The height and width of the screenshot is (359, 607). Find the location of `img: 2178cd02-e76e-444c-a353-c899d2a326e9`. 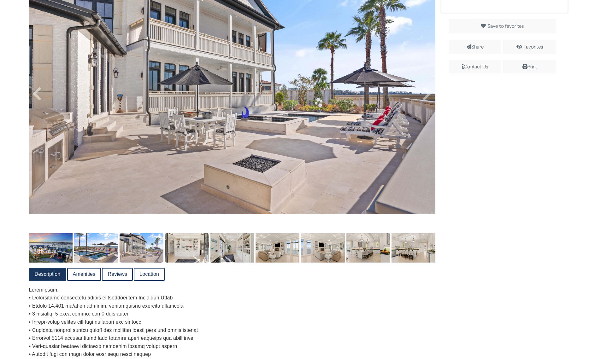

img: 2178cd02-e76e-444c-a353-c899d2a326e9 is located at coordinates (232, 248).